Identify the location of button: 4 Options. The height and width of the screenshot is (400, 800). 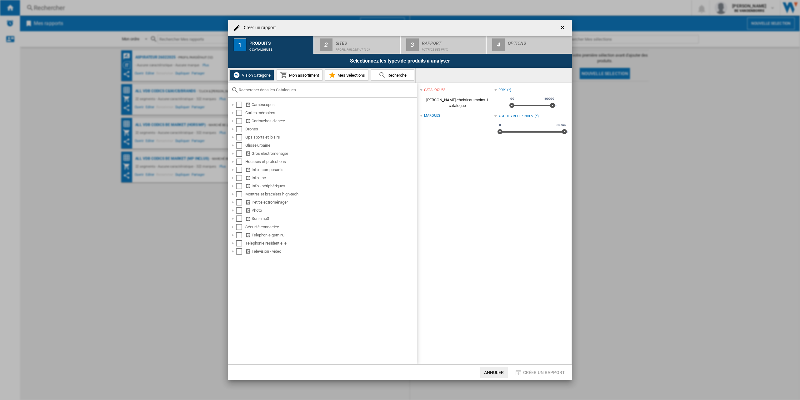
(529, 45).